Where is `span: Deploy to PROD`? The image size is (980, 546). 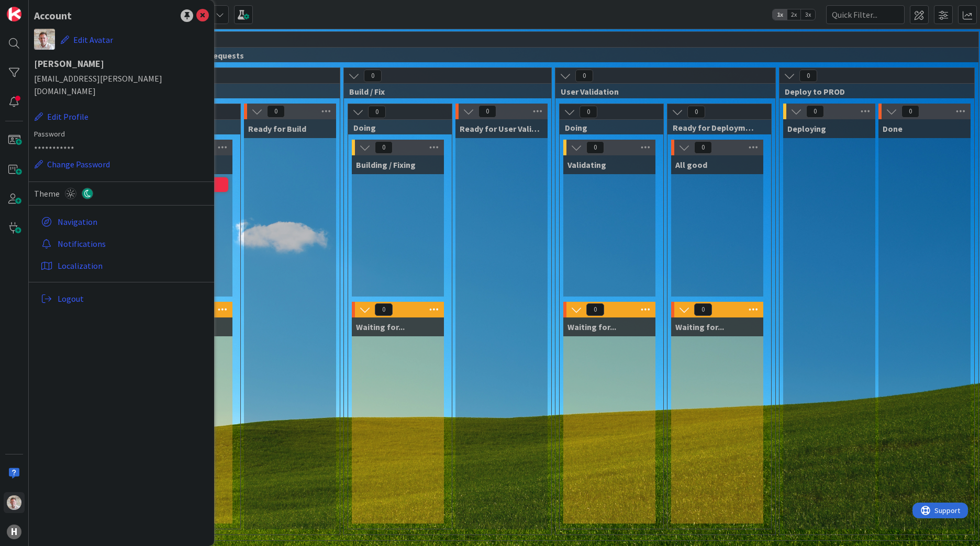 span: Deploy to PROD is located at coordinates (873, 91).